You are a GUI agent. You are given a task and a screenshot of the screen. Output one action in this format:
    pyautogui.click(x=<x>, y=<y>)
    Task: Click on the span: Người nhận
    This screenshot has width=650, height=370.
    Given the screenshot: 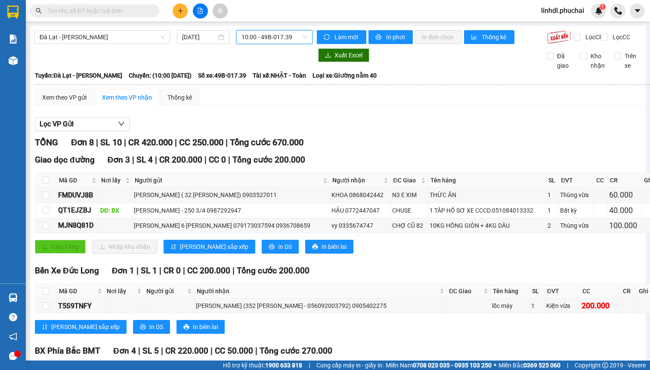 What is the action you would take?
    pyautogui.click(x=357, y=180)
    